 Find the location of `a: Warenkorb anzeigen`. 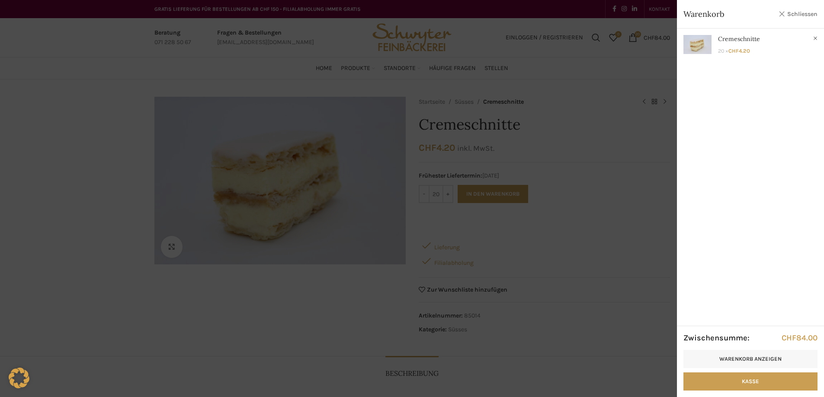

a: Warenkorb anzeigen is located at coordinates (750, 359).